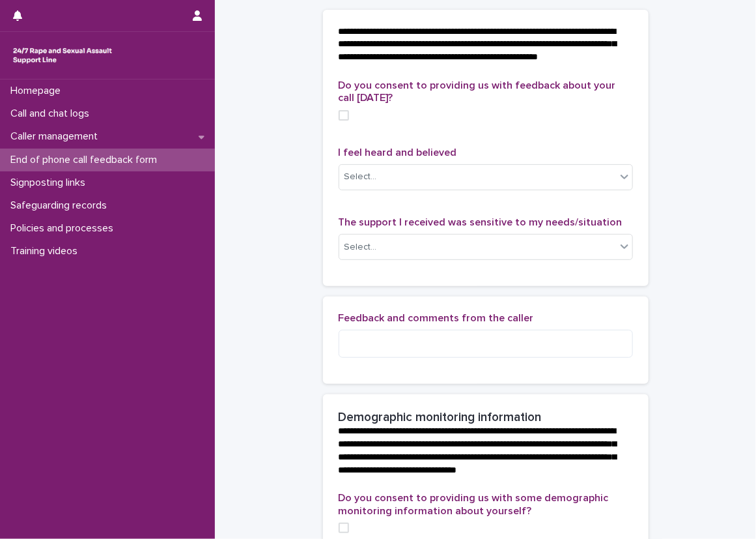 This screenshot has width=756, height=539. I want to click on p: Homepage, so click(38, 91).